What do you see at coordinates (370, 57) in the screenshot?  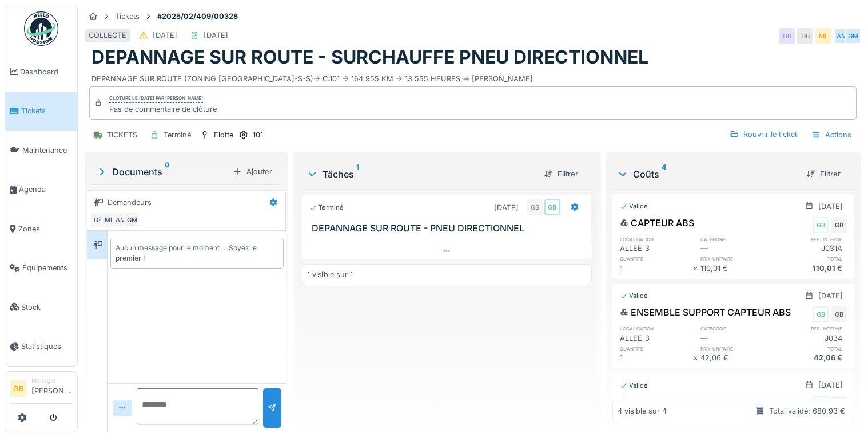 I see `h1: DEPANNAGE SUR ROUTE - SURCHAUFFE PNEU DIRECTIONNEL` at bounding box center [370, 57].